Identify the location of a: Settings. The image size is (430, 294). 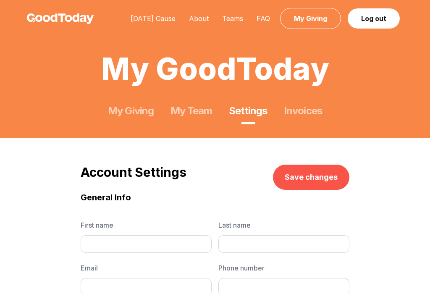
(248, 111).